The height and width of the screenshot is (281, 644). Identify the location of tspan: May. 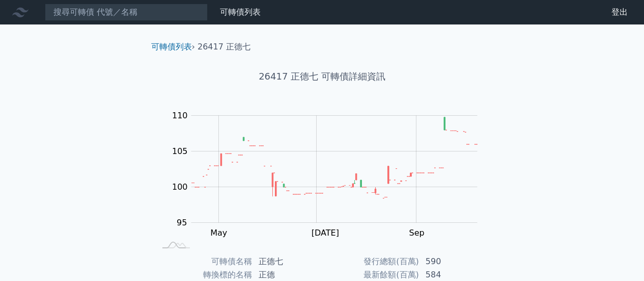
(219, 232).